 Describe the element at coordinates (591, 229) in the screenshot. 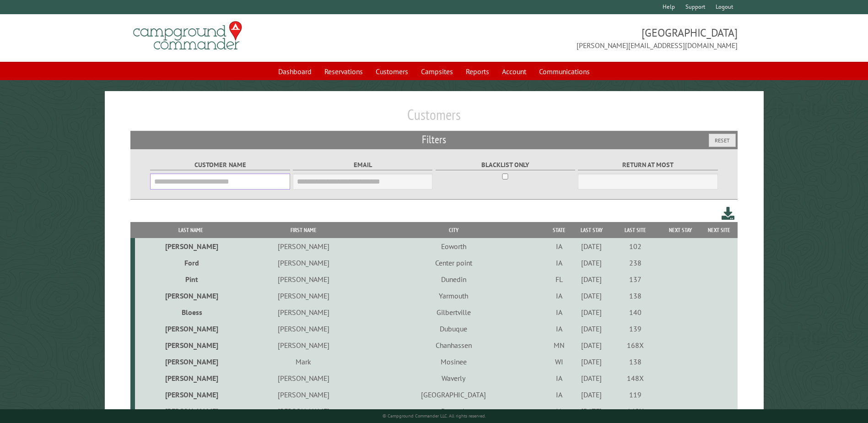

I see `th: Last Stay` at that location.